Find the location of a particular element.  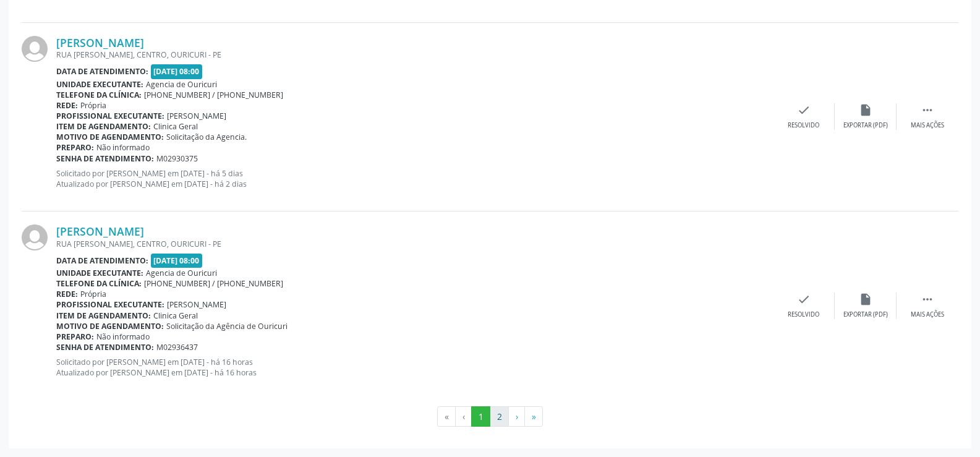

span: M02930375 is located at coordinates (177, 158).